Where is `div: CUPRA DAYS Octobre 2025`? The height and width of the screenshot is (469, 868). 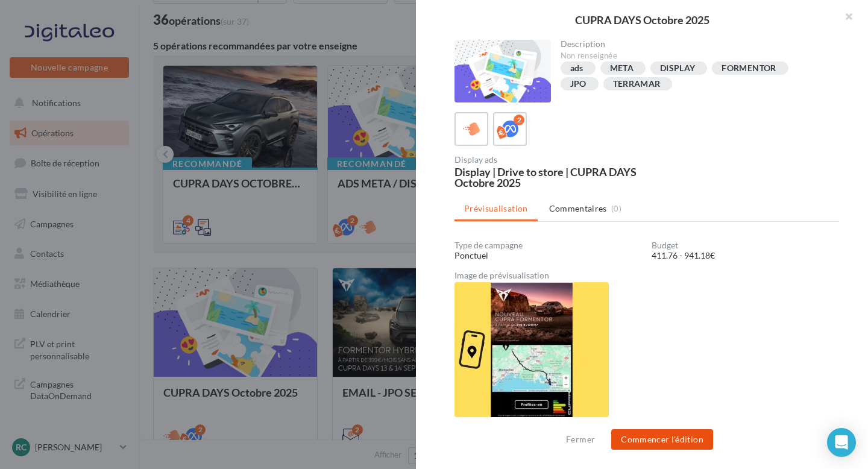
div: CUPRA DAYS Octobre 2025 is located at coordinates (642, 20).